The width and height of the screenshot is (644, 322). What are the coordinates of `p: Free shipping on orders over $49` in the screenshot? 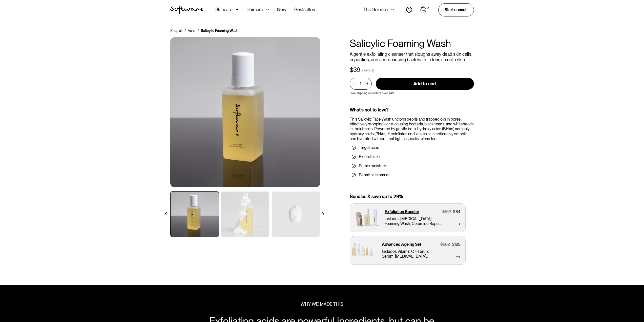 It's located at (372, 93).